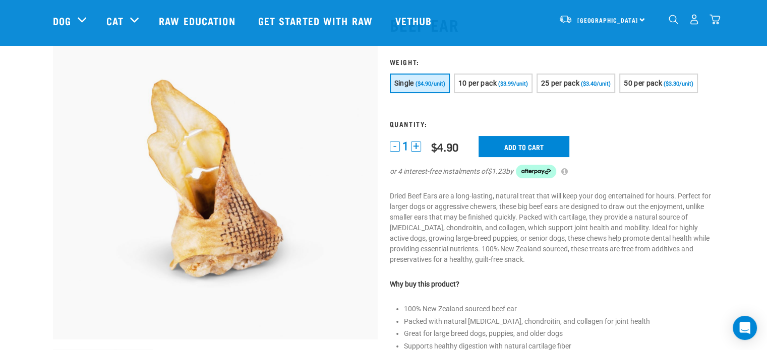 This screenshot has width=767, height=350. What do you see at coordinates (673, 19) in the screenshot?
I see `img: home-icon-1@2x.png` at bounding box center [673, 19].